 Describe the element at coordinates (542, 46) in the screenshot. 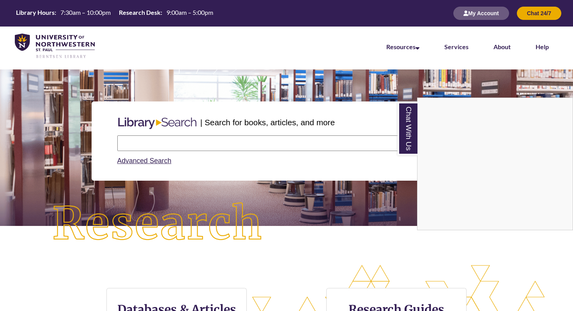

I see `a: Help` at that location.